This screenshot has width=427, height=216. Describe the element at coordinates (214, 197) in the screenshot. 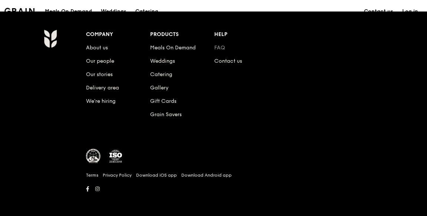

I see `h6: Revision` at that location.